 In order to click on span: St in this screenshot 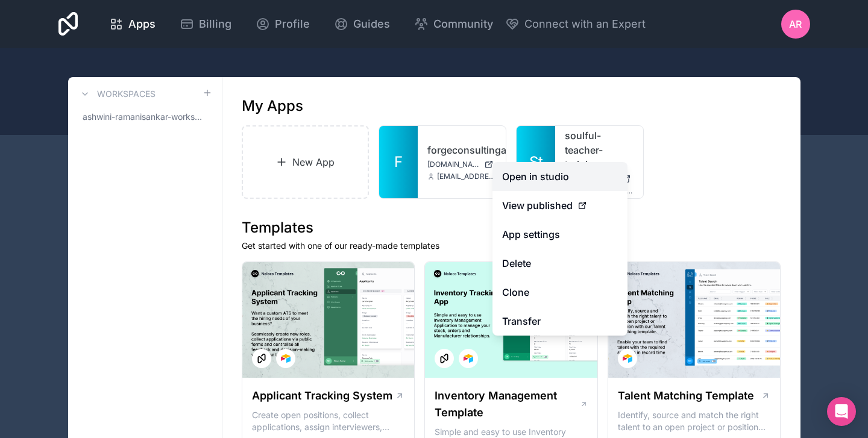, I will do `click(536, 162)`.